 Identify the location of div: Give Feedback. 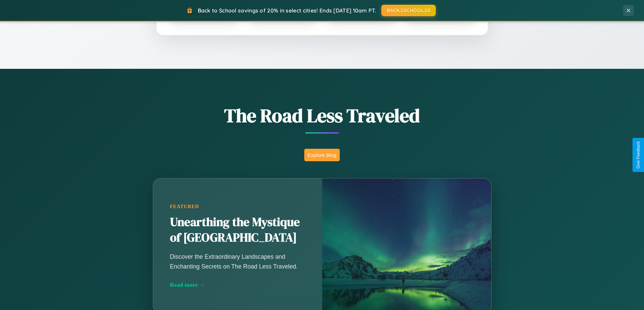
(638, 155).